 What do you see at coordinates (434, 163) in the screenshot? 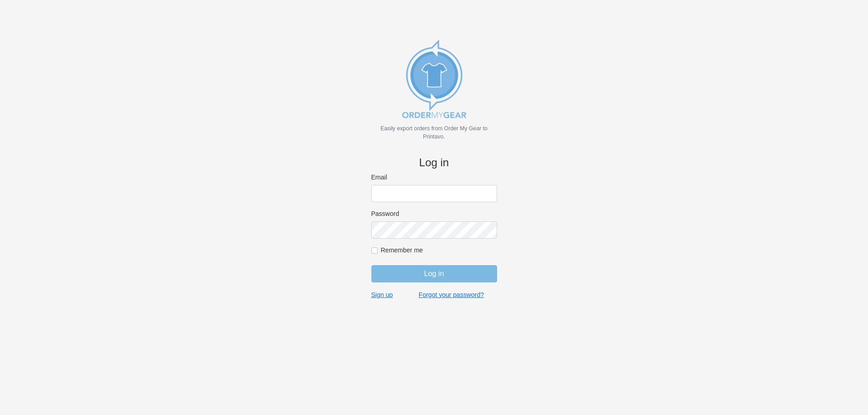
I see `h4: Log in` at bounding box center [434, 163].